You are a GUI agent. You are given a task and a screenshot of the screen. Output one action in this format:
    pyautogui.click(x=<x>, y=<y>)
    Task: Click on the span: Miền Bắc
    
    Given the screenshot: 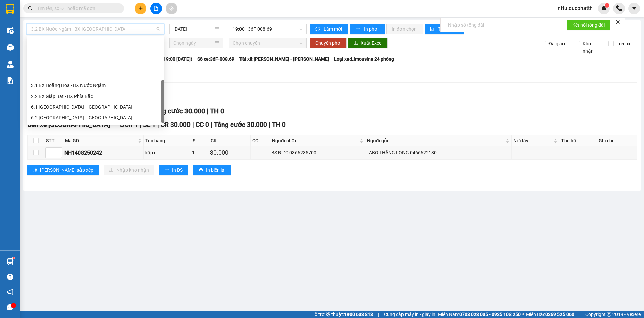 What is the action you would take?
    pyautogui.click(x=550, y=314)
    